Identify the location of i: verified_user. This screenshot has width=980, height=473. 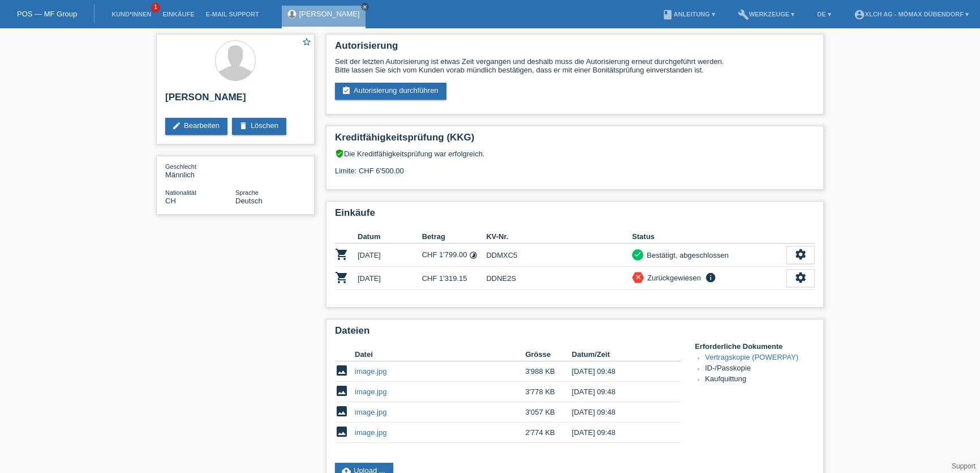
(339, 154).